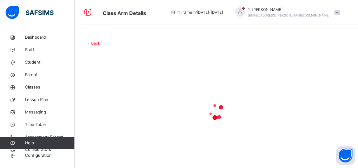  I want to click on span: Help, so click(49, 143).